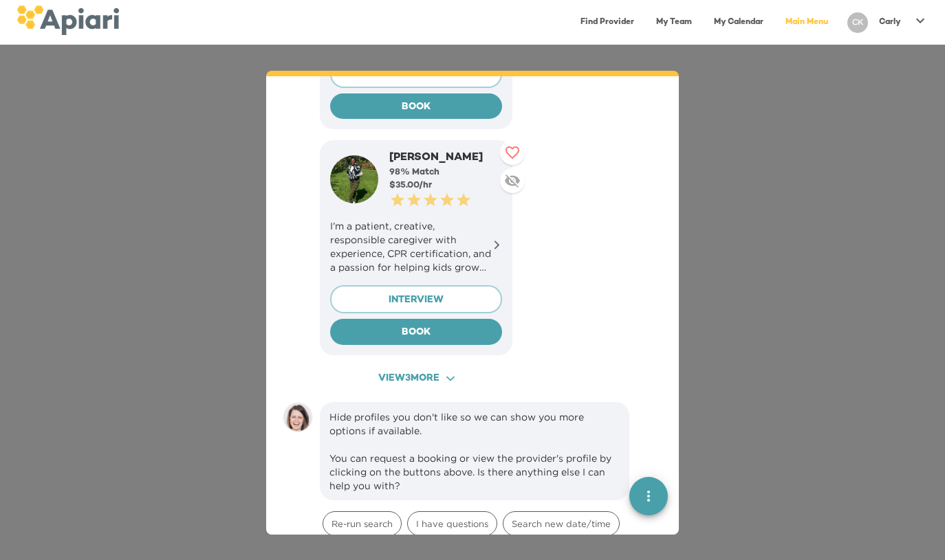 The width and height of the screenshot is (945, 560). Describe the element at coordinates (298, 417) in the screenshot. I see `img: amy.37686e0395c82528988e.png` at that location.